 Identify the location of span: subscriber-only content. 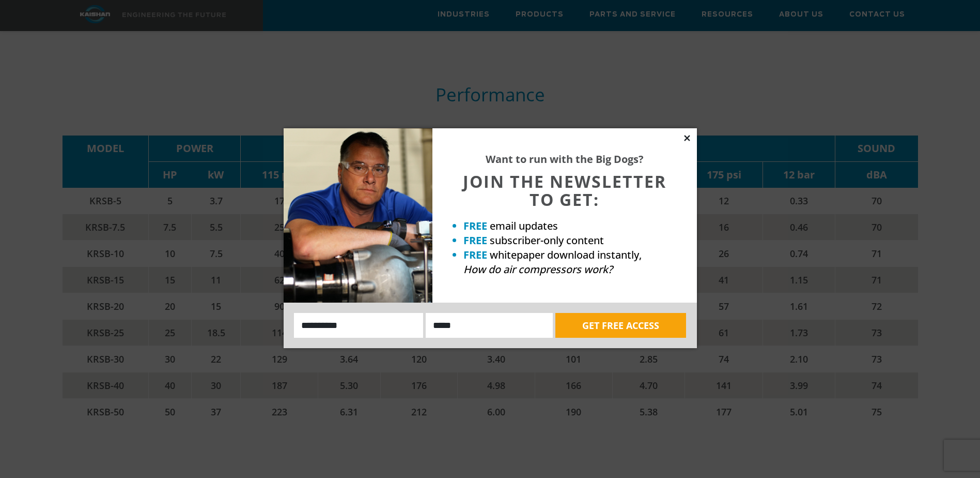
(547, 240).